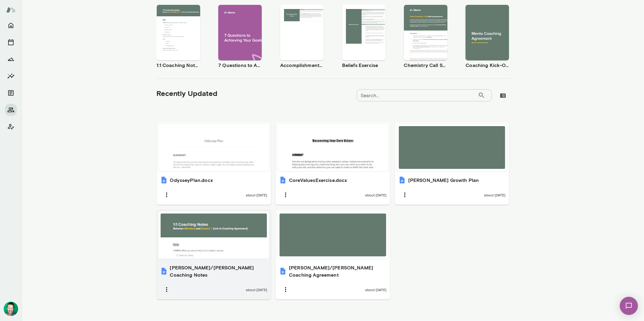  Describe the element at coordinates (11, 42) in the screenshot. I see `button: Sessions` at that location.